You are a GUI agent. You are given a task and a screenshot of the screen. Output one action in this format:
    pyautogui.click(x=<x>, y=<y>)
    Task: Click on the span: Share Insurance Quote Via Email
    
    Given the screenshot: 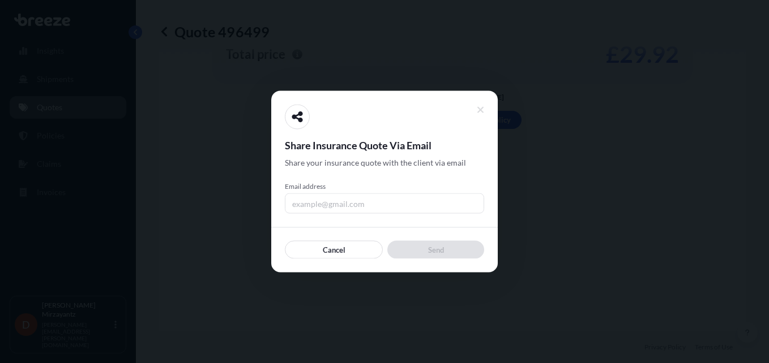 What is the action you would take?
    pyautogui.click(x=384, y=145)
    